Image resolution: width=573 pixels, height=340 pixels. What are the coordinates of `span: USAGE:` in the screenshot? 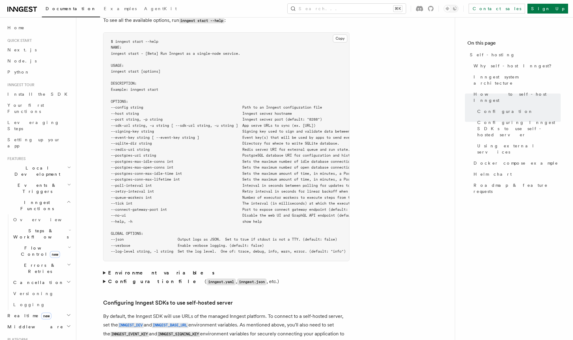 It's located at (117, 66).